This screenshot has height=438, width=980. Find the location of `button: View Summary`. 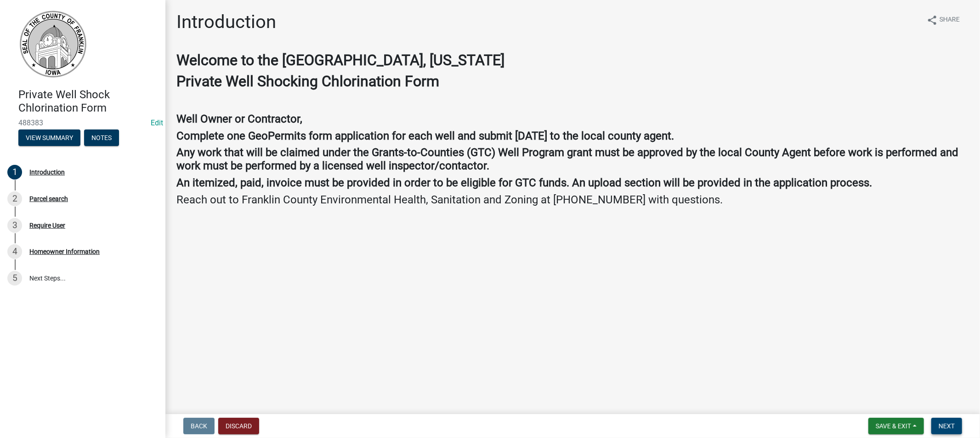

button: View Summary is located at coordinates (49, 138).